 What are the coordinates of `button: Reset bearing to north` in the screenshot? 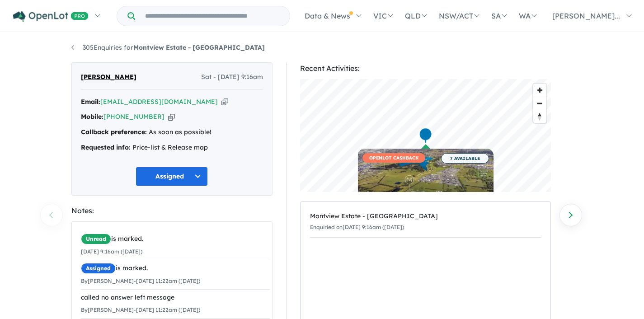 It's located at (540, 116).